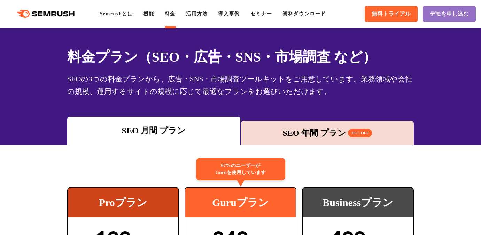 The height and width of the screenshot is (235, 481). What do you see at coordinates (304, 14) in the screenshot?
I see `a: 資料ダウンロード` at bounding box center [304, 14].